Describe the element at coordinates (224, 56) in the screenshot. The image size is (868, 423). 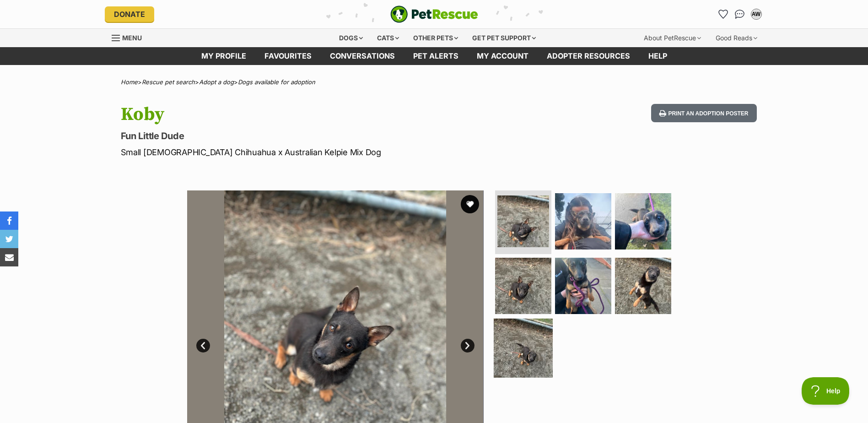
I see `a: My profile` at that location.